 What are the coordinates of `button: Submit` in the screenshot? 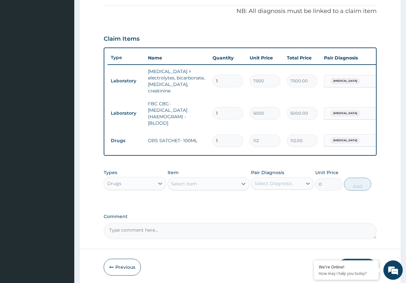 It's located at (357, 267).